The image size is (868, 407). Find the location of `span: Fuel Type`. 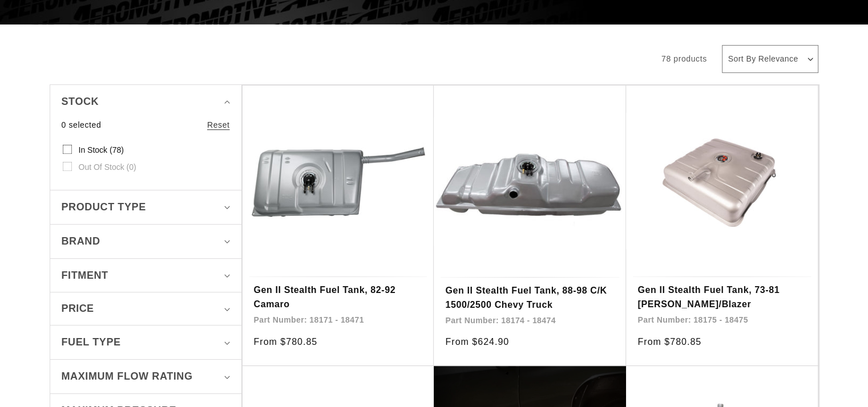

span: Fuel Type is located at coordinates (91, 342).